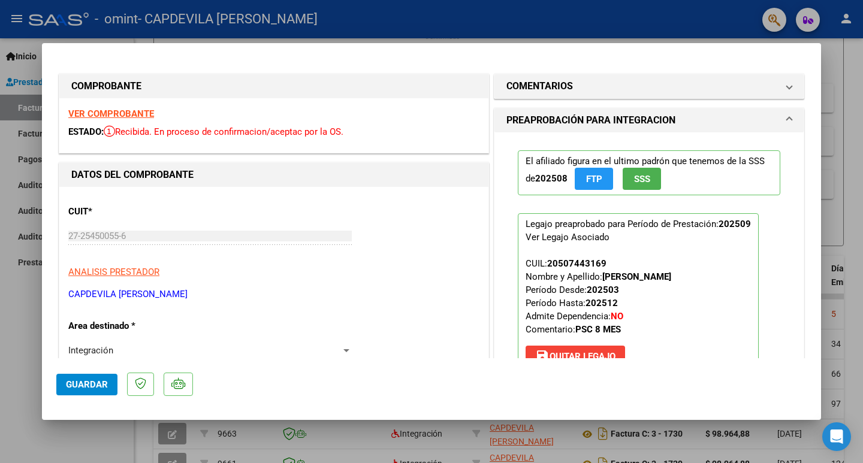 This screenshot has height=463, width=863. What do you see at coordinates (542, 356) in the screenshot?
I see `mat-icon: save` at bounding box center [542, 356].